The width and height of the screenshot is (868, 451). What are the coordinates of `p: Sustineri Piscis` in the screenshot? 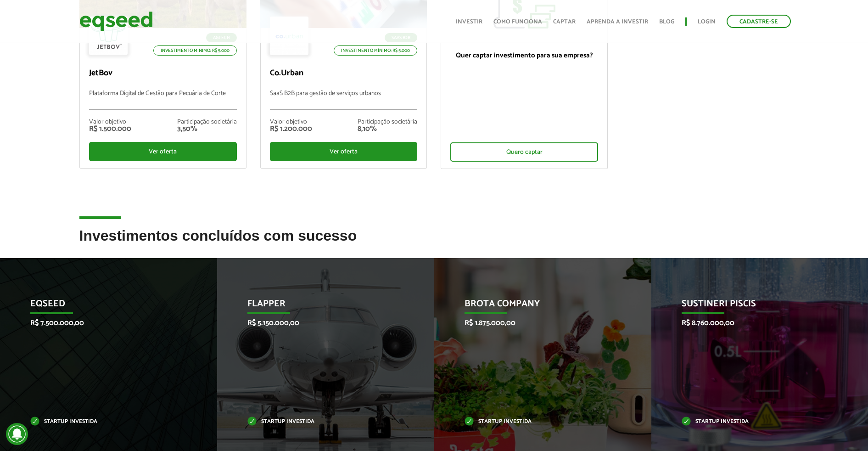 It's located at (753, 306).